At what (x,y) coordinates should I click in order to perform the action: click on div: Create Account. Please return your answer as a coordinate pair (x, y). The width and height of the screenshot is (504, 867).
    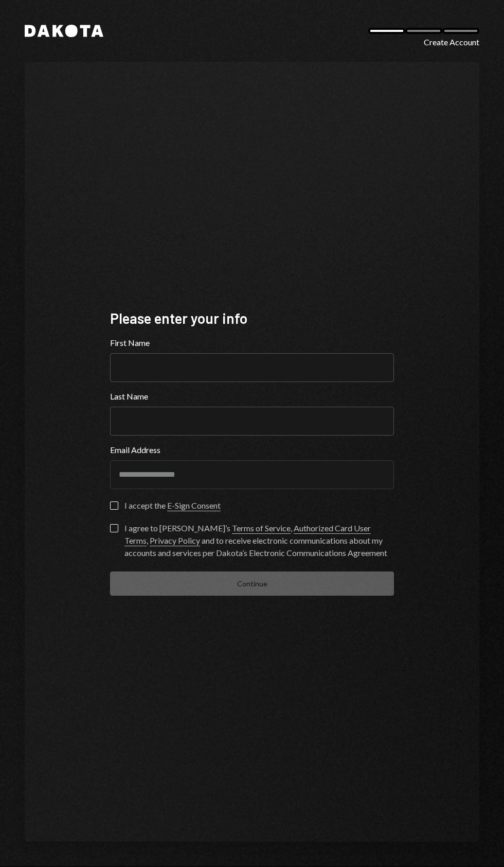
    Looking at the image, I should click on (452, 42).